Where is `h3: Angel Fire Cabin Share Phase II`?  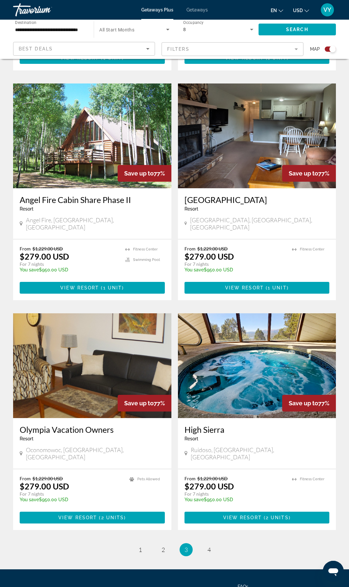
h3: Angel Fire Cabin Share Phase II is located at coordinates (92, 200).